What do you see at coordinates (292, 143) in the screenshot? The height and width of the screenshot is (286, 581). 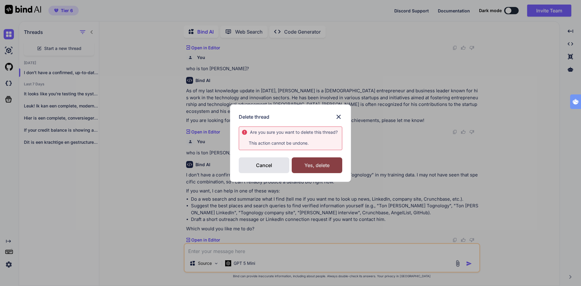 I see `p: This action cannot be undone.` at bounding box center [292, 143].